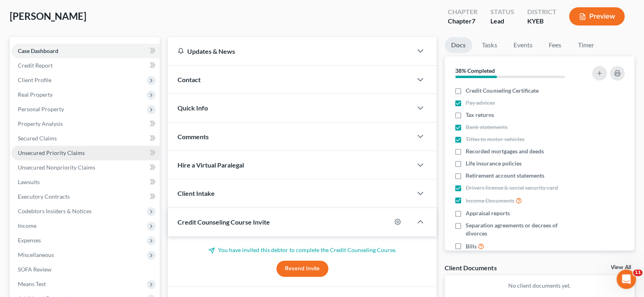 This screenshot has width=644, height=297. Describe the element at coordinates (302, 269) in the screenshot. I see `button: Resend Invite` at that location.